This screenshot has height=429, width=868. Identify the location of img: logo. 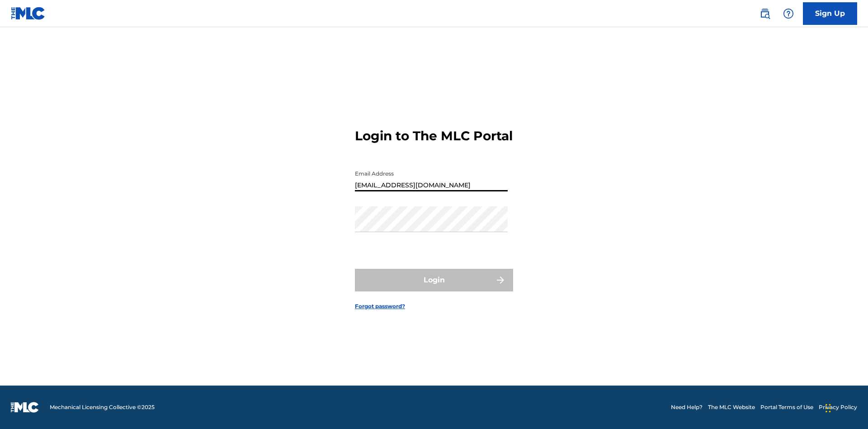
(24, 407).